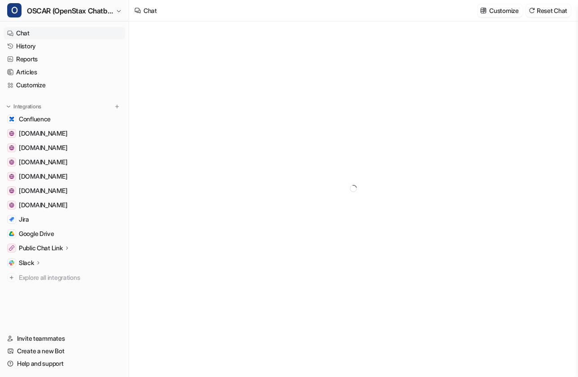 This screenshot has width=578, height=377. I want to click on a: Explore all integrations, so click(64, 278).